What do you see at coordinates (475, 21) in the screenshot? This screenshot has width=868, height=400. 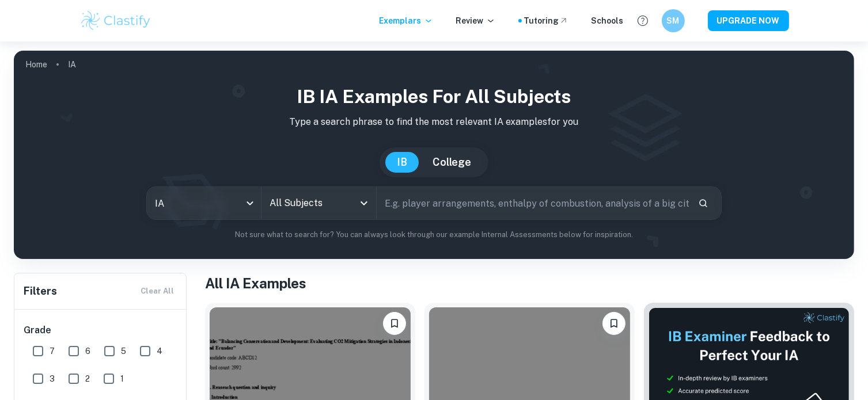 I see `p: Review` at bounding box center [475, 21].